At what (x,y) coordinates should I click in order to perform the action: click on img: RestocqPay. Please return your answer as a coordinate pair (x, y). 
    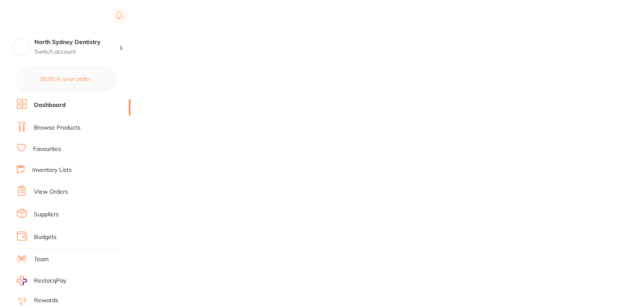
    Looking at the image, I should click on (22, 280).